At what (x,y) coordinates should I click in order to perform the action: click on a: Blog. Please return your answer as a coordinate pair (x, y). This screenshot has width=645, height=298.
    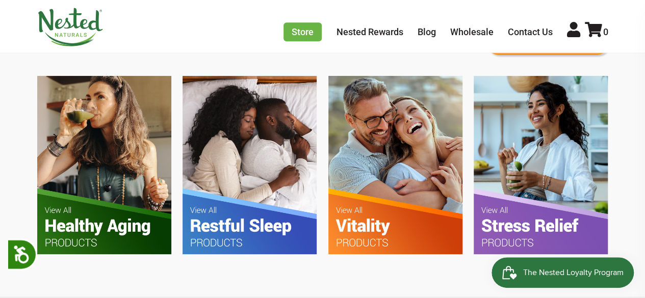
    Looking at the image, I should click on (426, 32).